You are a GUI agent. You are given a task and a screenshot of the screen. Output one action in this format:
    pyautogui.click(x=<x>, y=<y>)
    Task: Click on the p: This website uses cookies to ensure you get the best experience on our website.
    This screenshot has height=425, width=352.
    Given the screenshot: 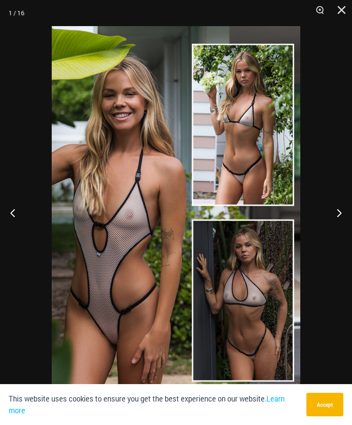 What is the action you would take?
    pyautogui.click(x=154, y=405)
    